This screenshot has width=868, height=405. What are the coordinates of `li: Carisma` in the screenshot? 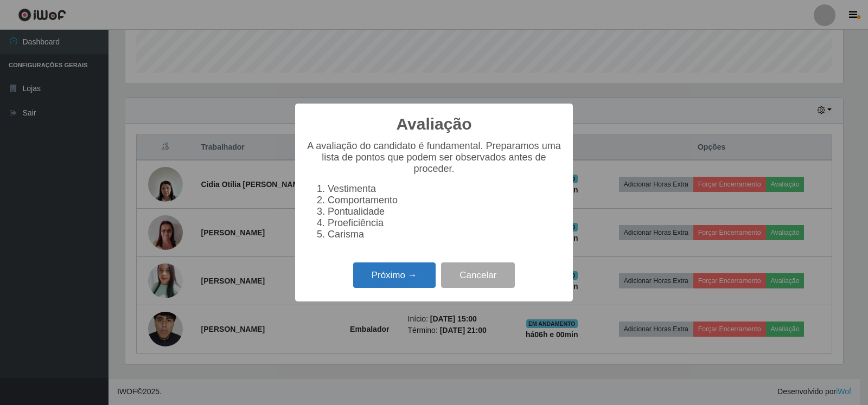 It's located at (445, 234).